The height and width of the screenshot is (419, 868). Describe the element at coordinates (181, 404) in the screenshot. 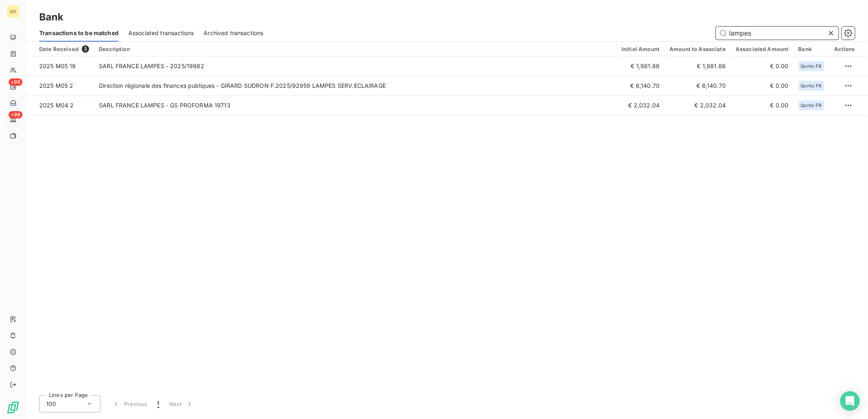

I see `button: Next` at that location.